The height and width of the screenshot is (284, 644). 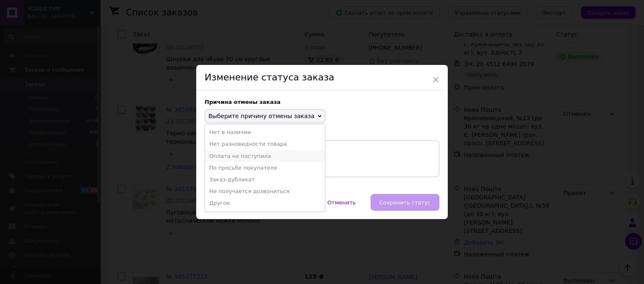 I want to click on li: Нет в наличии, so click(x=265, y=133).